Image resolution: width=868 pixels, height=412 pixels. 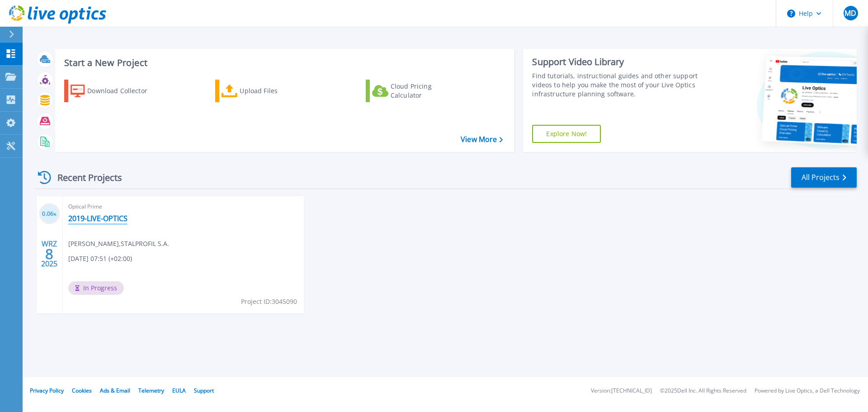 What do you see at coordinates (183, 206) in the screenshot?
I see `span: Optical Prime` at bounding box center [183, 206].